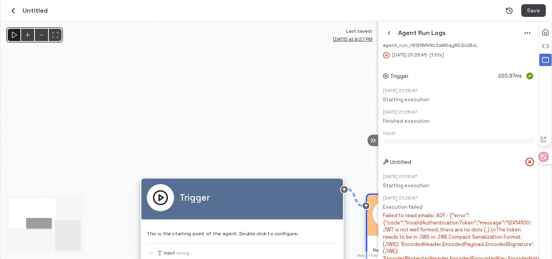 This screenshot has height=259, width=552. What do you see at coordinates (421, 33) in the screenshot?
I see `h6: Agent Run Logs` at bounding box center [421, 33].